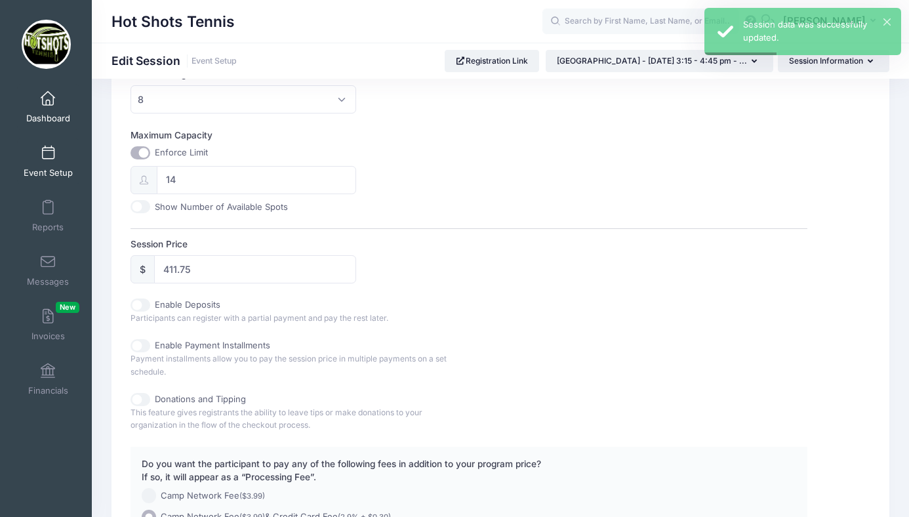 This screenshot has width=909, height=517. I want to click on input: Camp Network Fee($3.99), so click(149, 495).